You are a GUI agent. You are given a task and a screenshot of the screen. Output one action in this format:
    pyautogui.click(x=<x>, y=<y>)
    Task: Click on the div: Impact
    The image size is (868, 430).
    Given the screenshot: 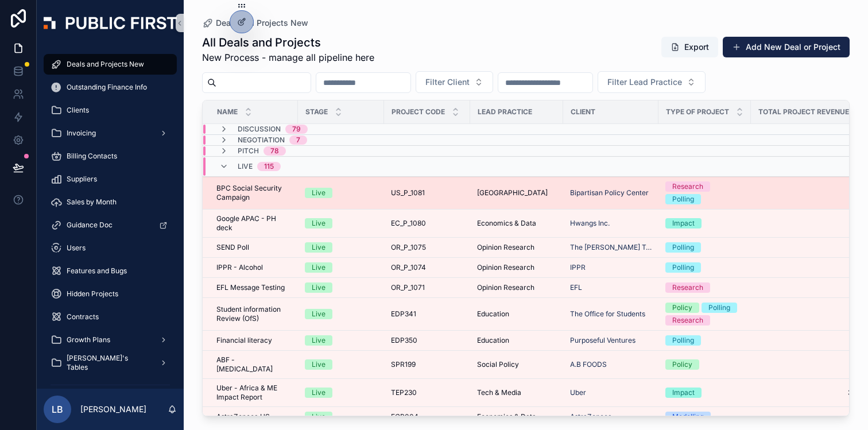 What is the action you would take?
    pyautogui.click(x=683, y=223)
    